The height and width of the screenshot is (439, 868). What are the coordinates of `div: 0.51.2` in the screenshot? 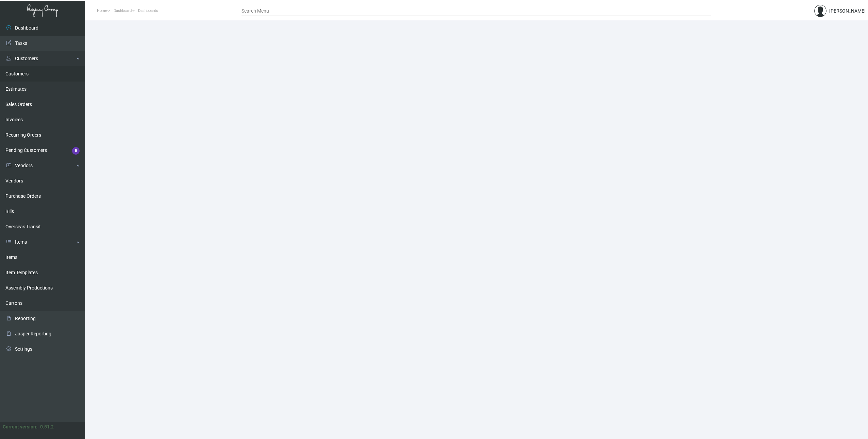 It's located at (47, 427).